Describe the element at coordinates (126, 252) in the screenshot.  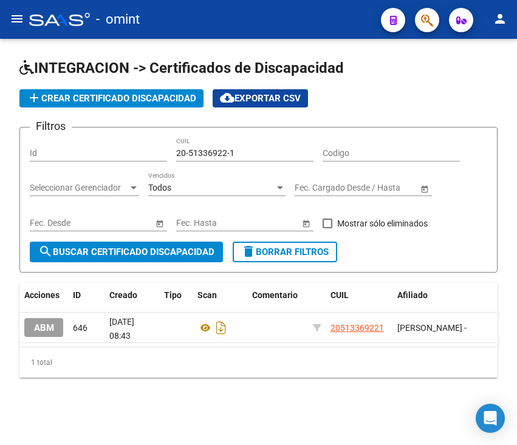
I see `span: Buscar Certificado Discapacidad` at that location.